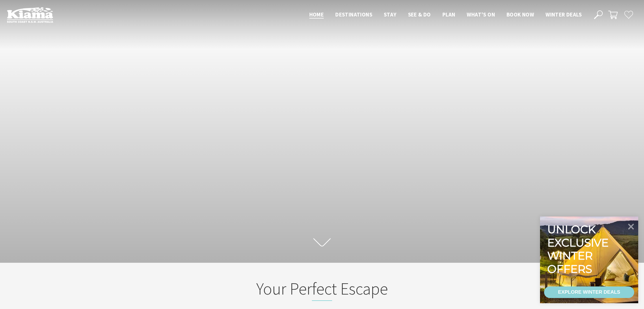 Image resolution: width=644 pixels, height=309 pixels. Describe the element at coordinates (481, 15) in the screenshot. I see `span: What’s On` at that location.